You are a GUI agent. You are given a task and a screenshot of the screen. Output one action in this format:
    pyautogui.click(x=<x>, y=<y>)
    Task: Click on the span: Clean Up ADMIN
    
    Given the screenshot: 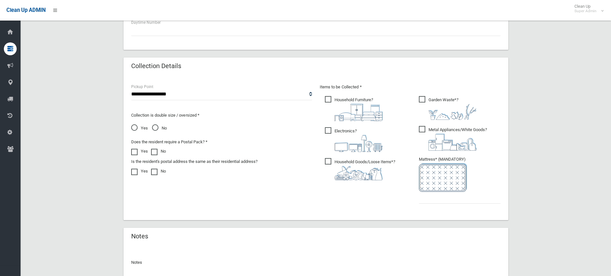 What is the action you would take?
    pyautogui.click(x=26, y=10)
    